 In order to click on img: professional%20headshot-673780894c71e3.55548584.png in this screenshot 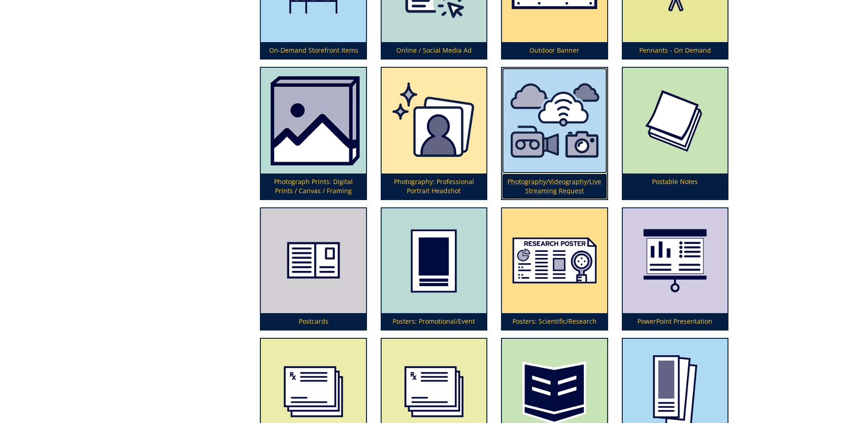, I will do `click(434, 120)`.